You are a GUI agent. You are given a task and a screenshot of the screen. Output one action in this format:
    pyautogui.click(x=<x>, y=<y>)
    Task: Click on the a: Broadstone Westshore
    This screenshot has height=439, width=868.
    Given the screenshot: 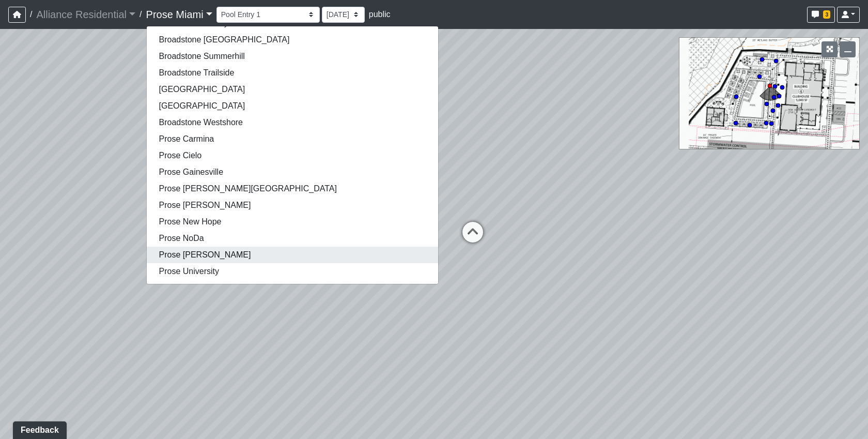 What is the action you would take?
    pyautogui.click(x=292, y=123)
    